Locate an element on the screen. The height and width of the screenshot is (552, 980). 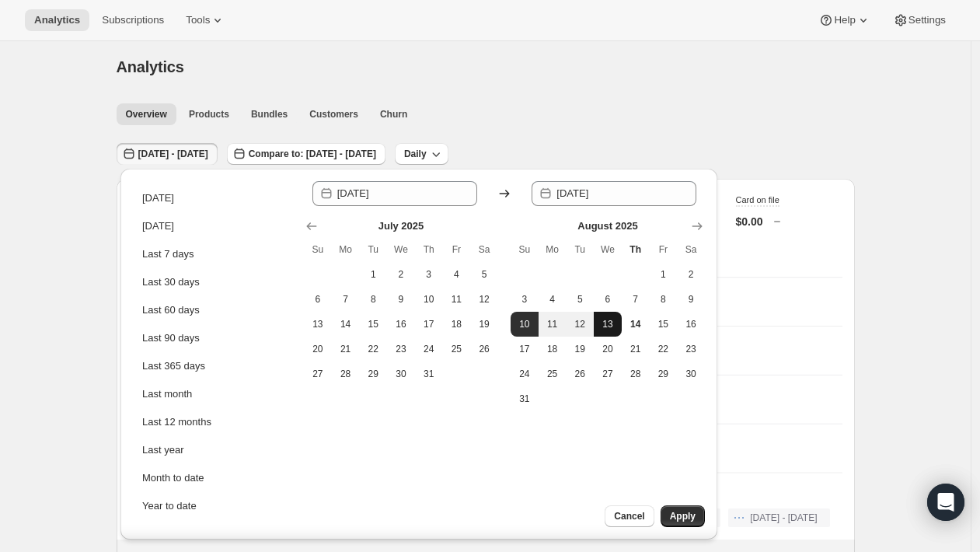
div: Last 365 days is located at coordinates (173, 367).